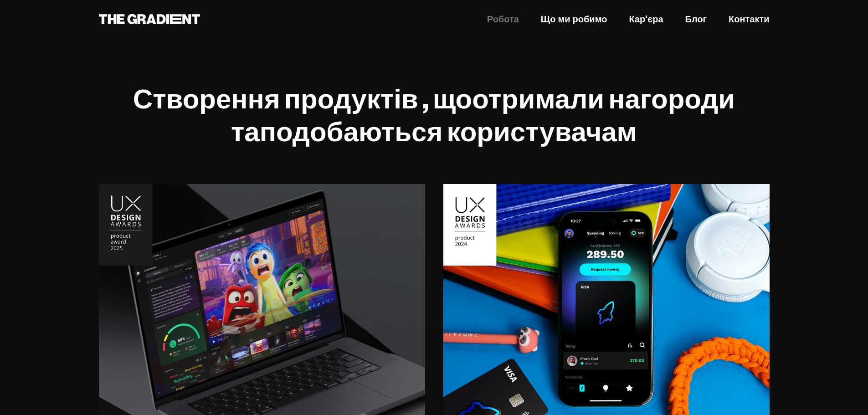  I want to click on font: отримали нагороди та, so click(483, 115).